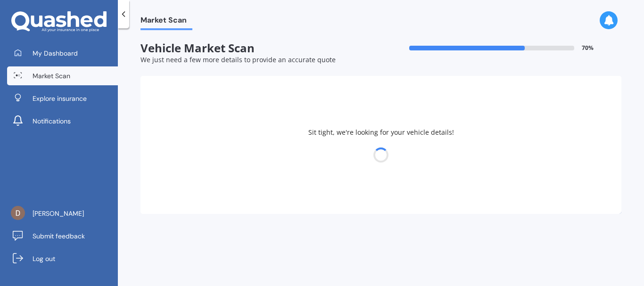  What do you see at coordinates (60, 99) in the screenshot?
I see `span: Explore insurance` at bounding box center [60, 99].